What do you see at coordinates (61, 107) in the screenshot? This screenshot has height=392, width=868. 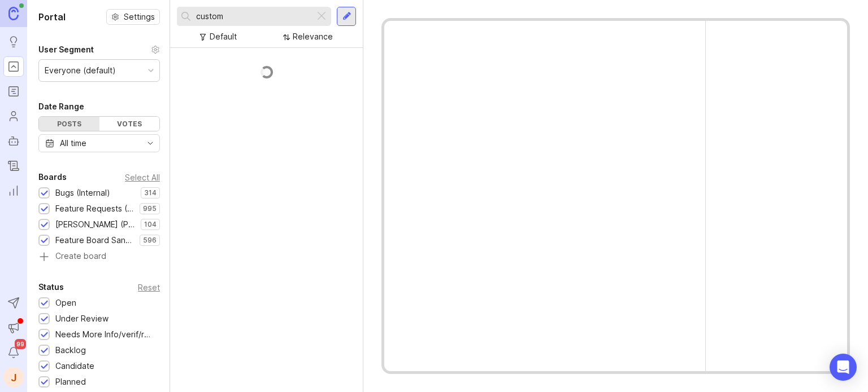 I see `div: Date Range` at bounding box center [61, 107].